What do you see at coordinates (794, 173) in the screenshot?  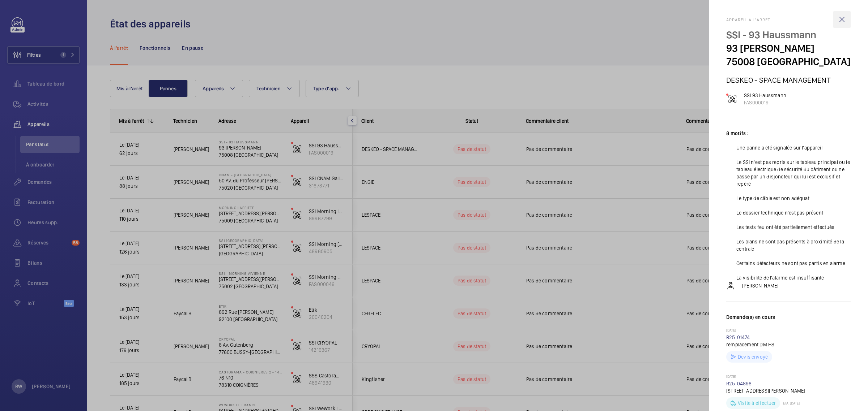 I see `p: Le SSI n'est pas repris sur le tableau principal ou le tableau électrique de sécurité du bâtiment...` at bounding box center [794, 173].